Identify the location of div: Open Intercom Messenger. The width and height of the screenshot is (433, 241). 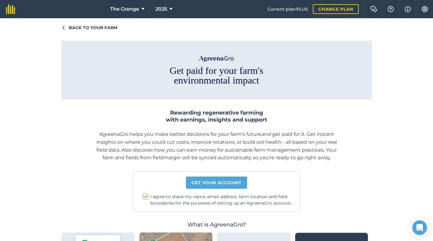
(419, 228).